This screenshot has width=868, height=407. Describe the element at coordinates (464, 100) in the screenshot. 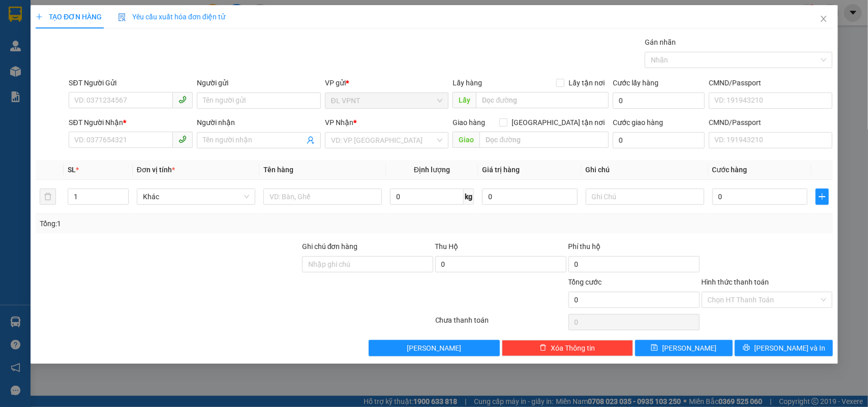

I see `span: Lấy` at that location.